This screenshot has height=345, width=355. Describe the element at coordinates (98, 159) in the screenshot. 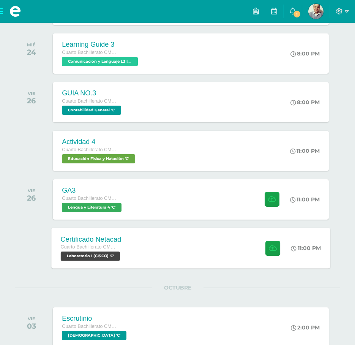

I see `span: Educación Física y Natación 'C'` at that location.